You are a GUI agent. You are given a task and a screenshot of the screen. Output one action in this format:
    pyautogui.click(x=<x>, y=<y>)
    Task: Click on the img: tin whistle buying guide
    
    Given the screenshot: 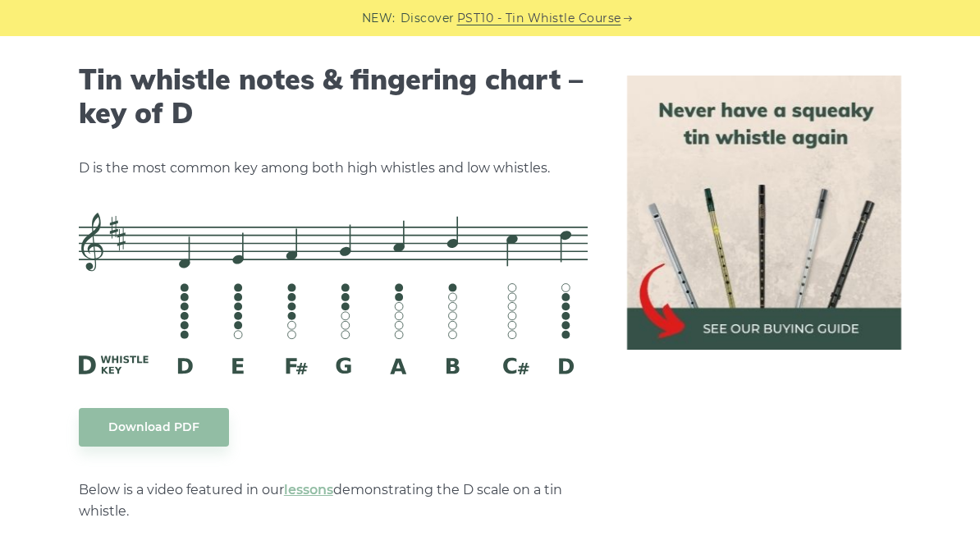 What is the action you would take?
    pyautogui.click(x=764, y=213)
    